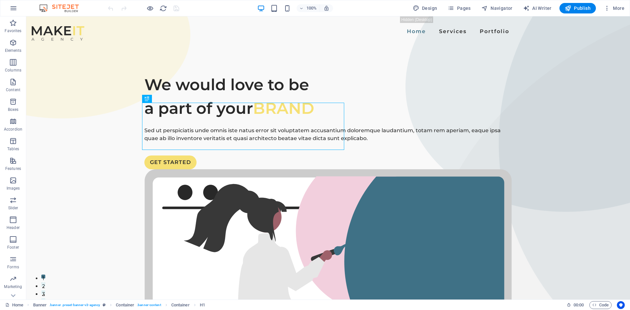 The image size is (630, 310). I want to click on p: Features, so click(13, 169).